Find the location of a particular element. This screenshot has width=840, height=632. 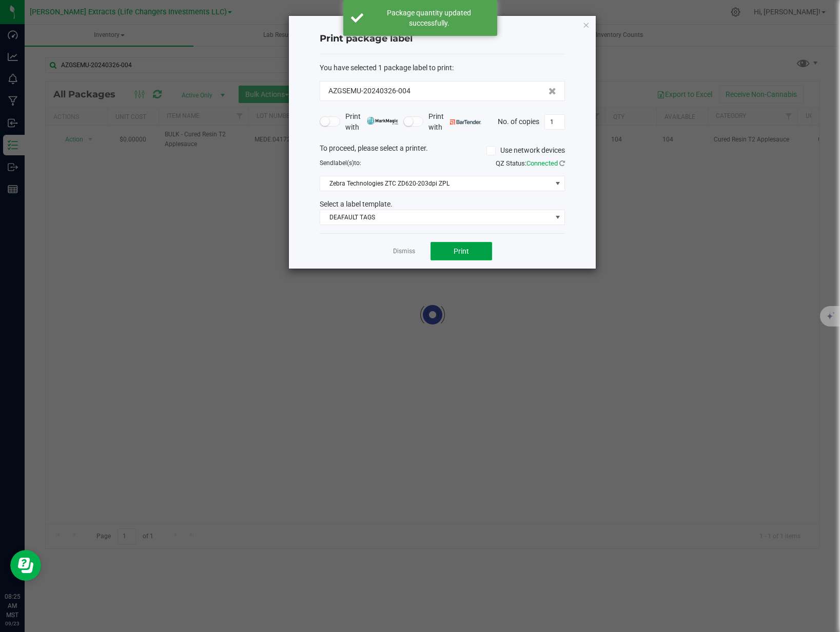

span: You have selected 1 package label to print is located at coordinates (386, 68).